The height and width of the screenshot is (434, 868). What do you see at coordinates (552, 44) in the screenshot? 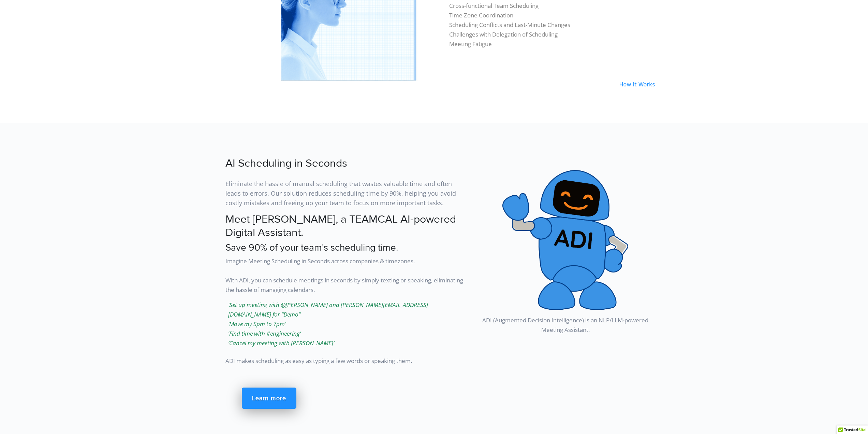
I see `li: Meeting Fatigue` at bounding box center [552, 44].